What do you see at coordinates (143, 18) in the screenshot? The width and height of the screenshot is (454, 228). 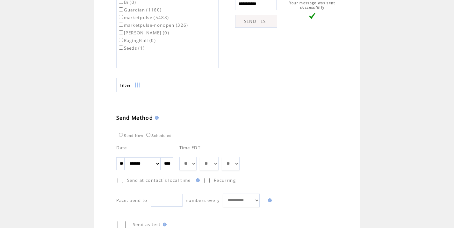 I see `label: marketpulse (5488)` at bounding box center [143, 18].